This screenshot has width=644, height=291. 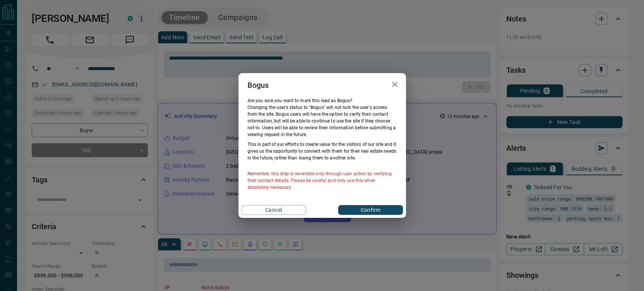 I want to click on p: Remember, this step is reversible only through user action by verifying their contact details. Pl..., so click(x=322, y=180).